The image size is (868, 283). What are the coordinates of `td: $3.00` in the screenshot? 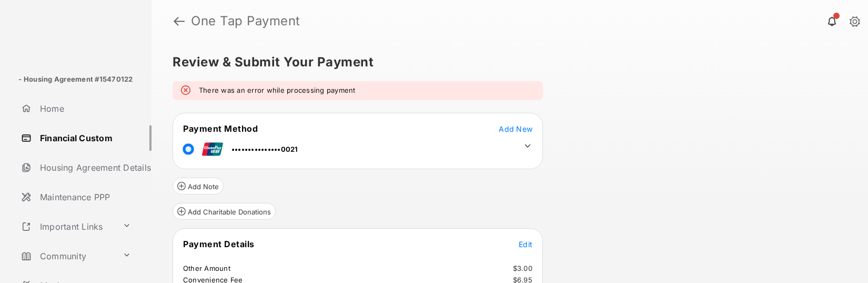 It's located at (522, 268).